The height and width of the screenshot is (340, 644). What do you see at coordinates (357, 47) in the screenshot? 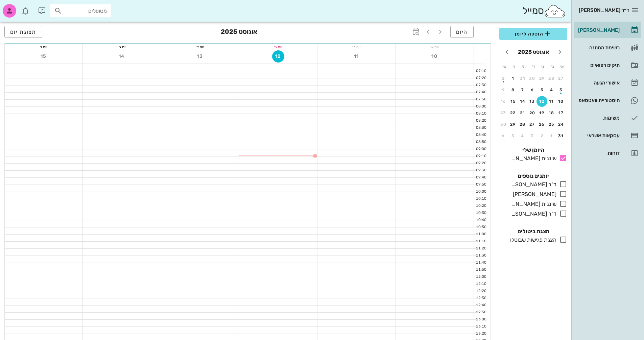
I see `div: יום ב׳` at bounding box center [357, 47].